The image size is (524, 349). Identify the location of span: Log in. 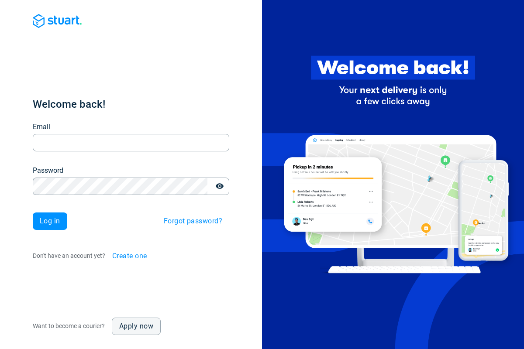
(50, 221).